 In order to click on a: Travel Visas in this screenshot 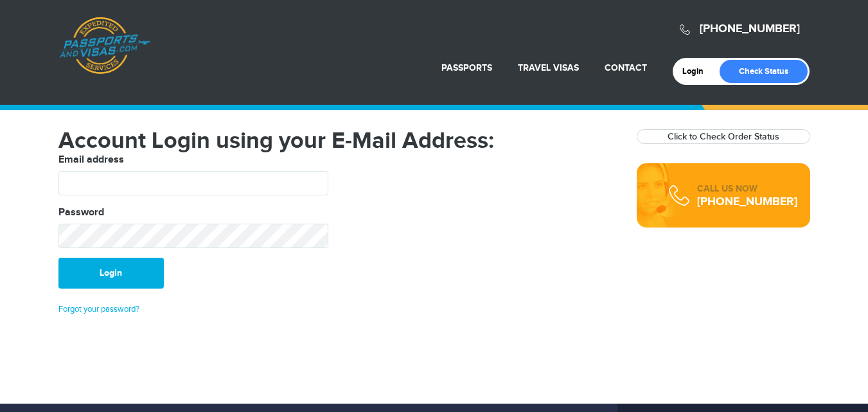, I will do `click(548, 68)`.